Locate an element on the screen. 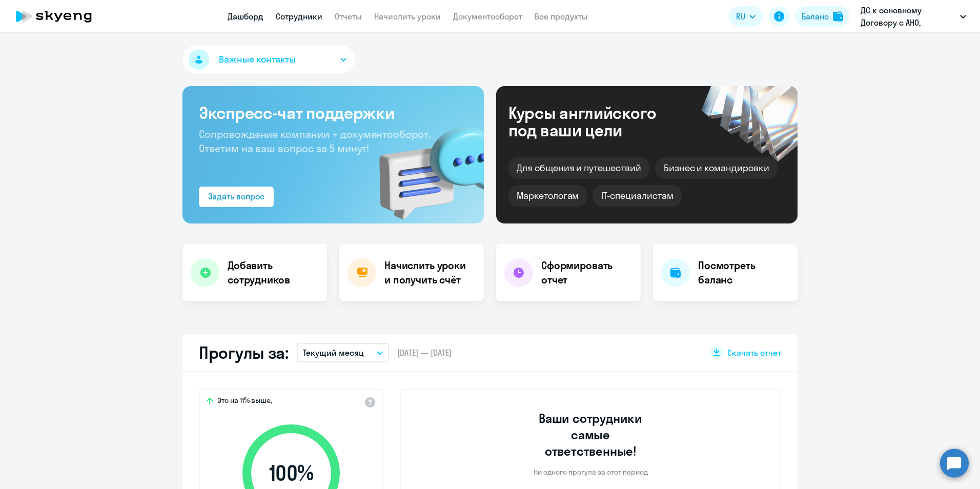 Image resolution: width=980 pixels, height=489 pixels. button: Задать вопрос is located at coordinates (236, 197).